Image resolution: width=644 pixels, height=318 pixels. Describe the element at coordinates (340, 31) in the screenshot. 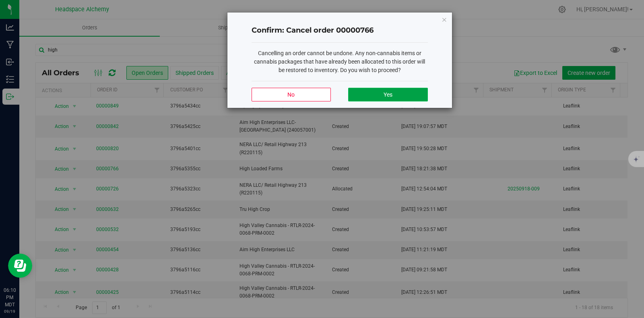

I see `h4: Confirm: Cancel order 00000766` at that location.